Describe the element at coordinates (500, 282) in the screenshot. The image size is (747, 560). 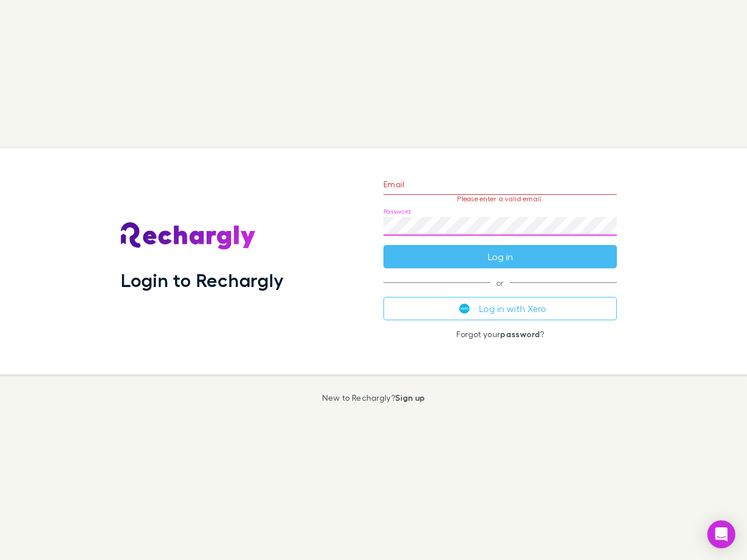
I see `span: or` at that location.